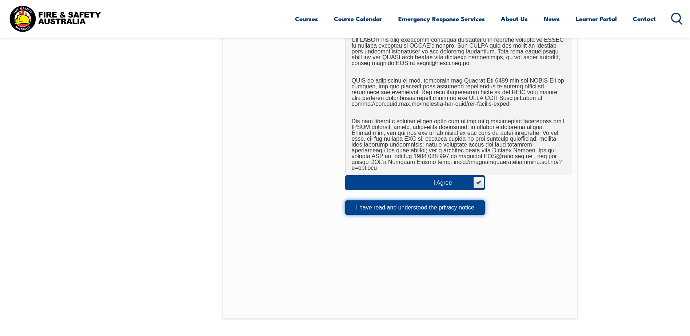 The image size is (690, 336). I want to click on a: About Us, so click(514, 19).